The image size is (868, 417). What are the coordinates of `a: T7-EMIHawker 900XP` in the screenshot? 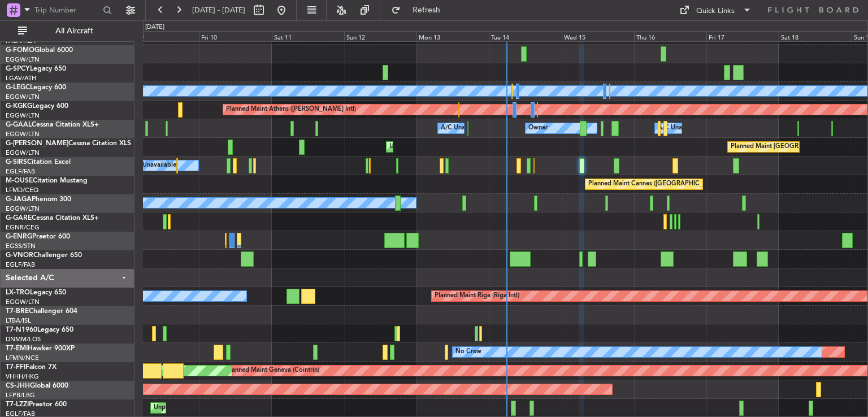 It's located at (40, 348).